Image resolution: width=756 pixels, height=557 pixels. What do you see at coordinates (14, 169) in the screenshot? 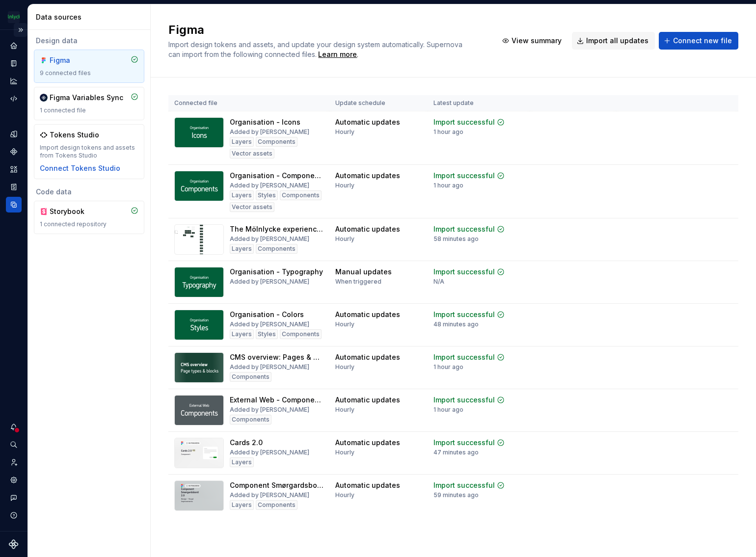
I see `a: Assets` at bounding box center [14, 169].